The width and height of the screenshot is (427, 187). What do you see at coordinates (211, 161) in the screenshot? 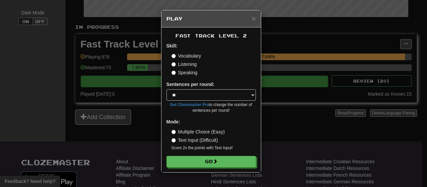
I see `button: Go` at bounding box center [211, 161].